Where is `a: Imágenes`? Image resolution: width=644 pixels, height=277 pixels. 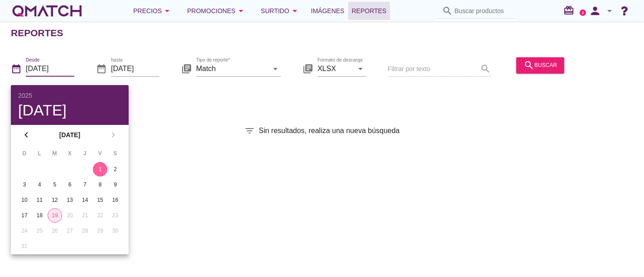 a: Imágenes is located at coordinates (328, 11).